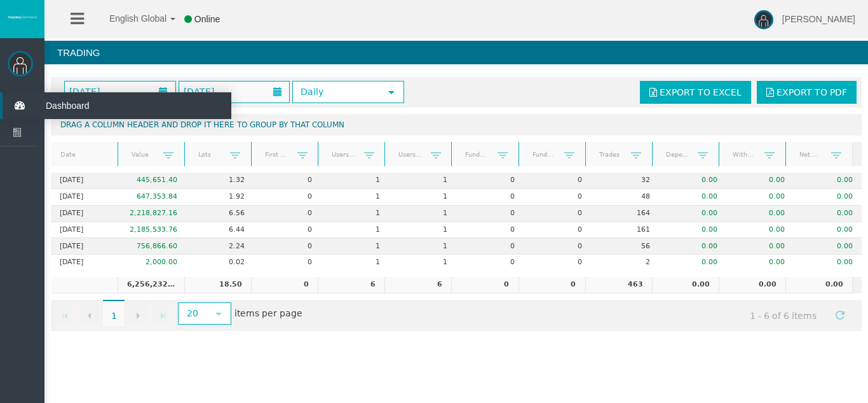 The width and height of the screenshot is (868, 403). I want to click on td: 2,000.00, so click(152, 262).